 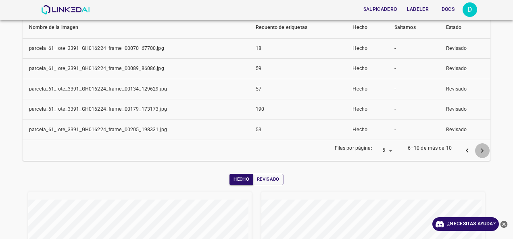 What do you see at coordinates (465, 225) in the screenshot?
I see `a: ¿Necesitas ayuda?` at bounding box center [465, 225].